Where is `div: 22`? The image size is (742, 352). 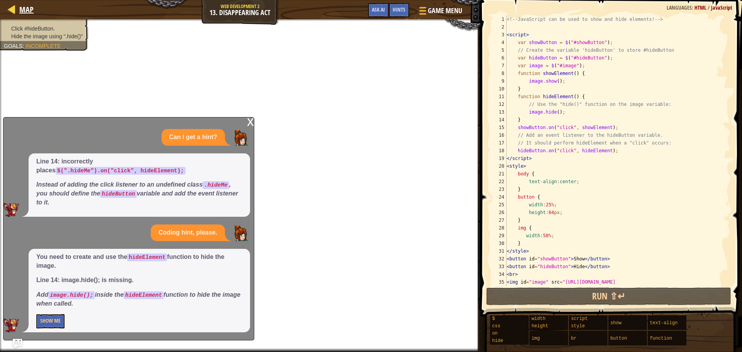
div: 22 is located at coordinates (499, 182).